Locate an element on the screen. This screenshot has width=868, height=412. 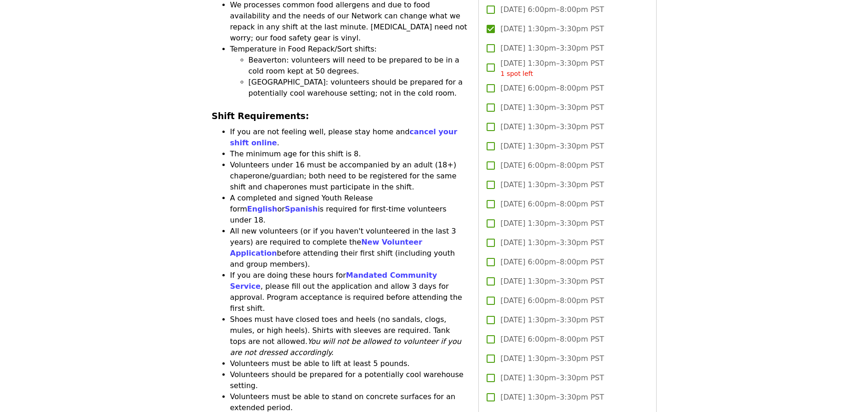
a: Spanish is located at coordinates (302, 208).